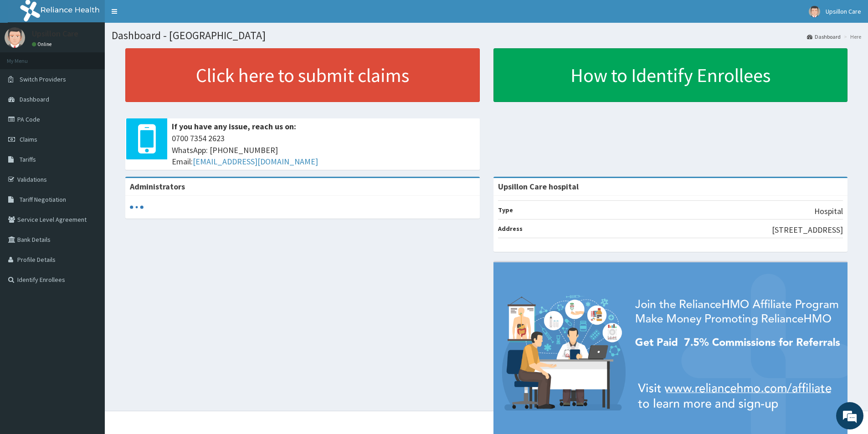 The image size is (868, 434). What do you see at coordinates (303, 75) in the screenshot?
I see `a: Click here to submit claims` at bounding box center [303, 75].